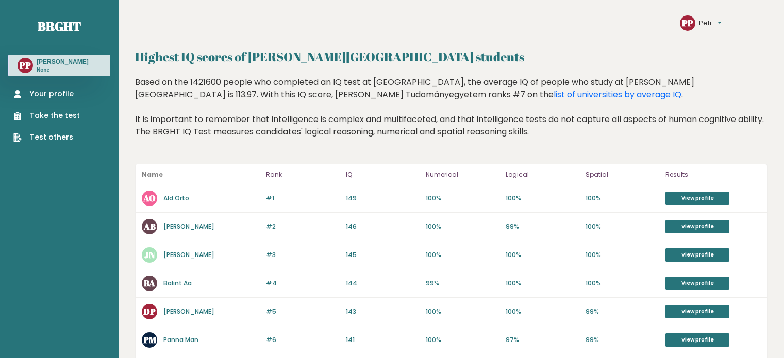 The image size is (784, 358). Describe the element at coordinates (181, 340) in the screenshot. I see `a: Panna Man` at that location.